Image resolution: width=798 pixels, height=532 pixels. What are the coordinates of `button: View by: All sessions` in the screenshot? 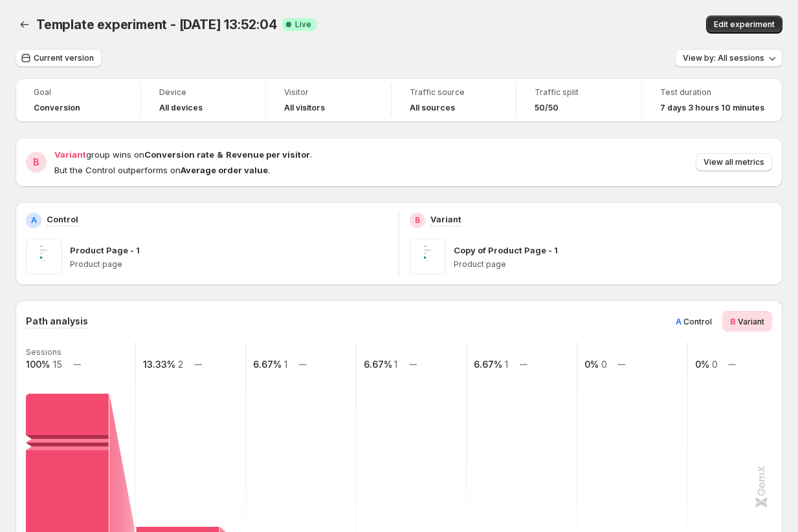 It's located at (728, 58).